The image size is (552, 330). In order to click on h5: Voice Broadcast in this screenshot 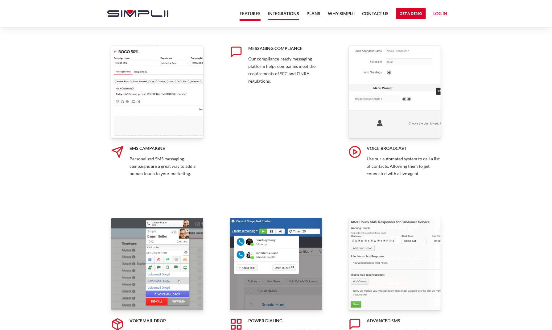, I will do `click(404, 149)`.